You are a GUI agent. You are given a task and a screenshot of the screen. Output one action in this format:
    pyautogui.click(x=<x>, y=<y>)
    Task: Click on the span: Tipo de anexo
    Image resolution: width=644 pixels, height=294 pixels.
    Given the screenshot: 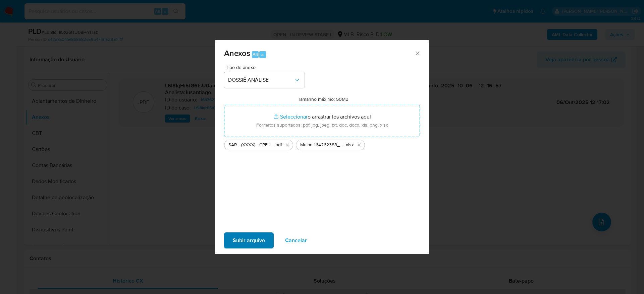 What is the action you would take?
    pyautogui.click(x=266, y=67)
    